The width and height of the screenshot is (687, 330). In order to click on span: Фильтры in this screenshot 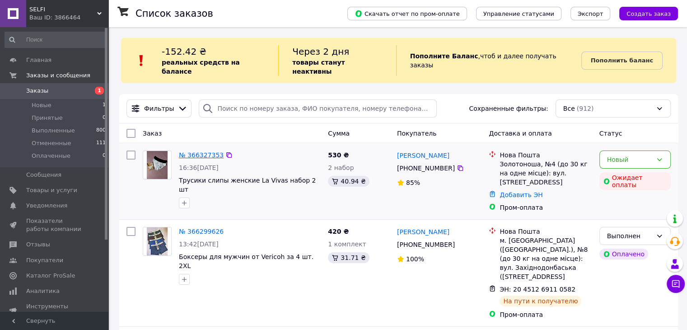, I will do `click(159, 108)`.